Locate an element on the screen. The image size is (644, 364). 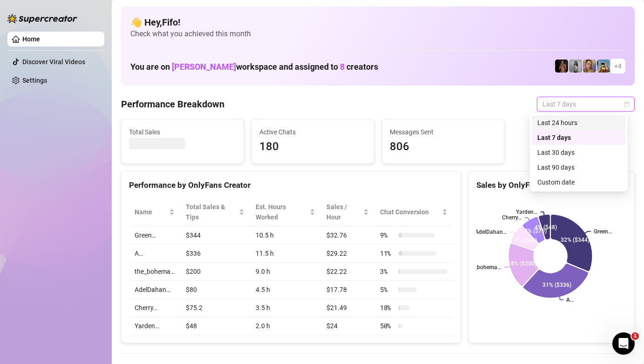
td: Green… is located at coordinates (155, 235).